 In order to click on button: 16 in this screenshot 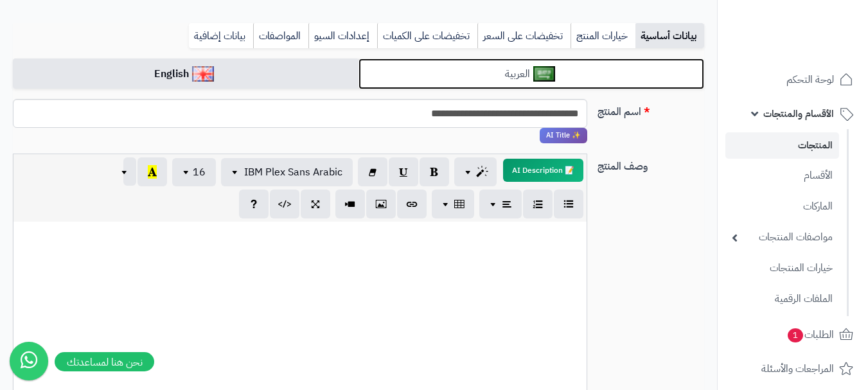, I will do `click(194, 172)`.